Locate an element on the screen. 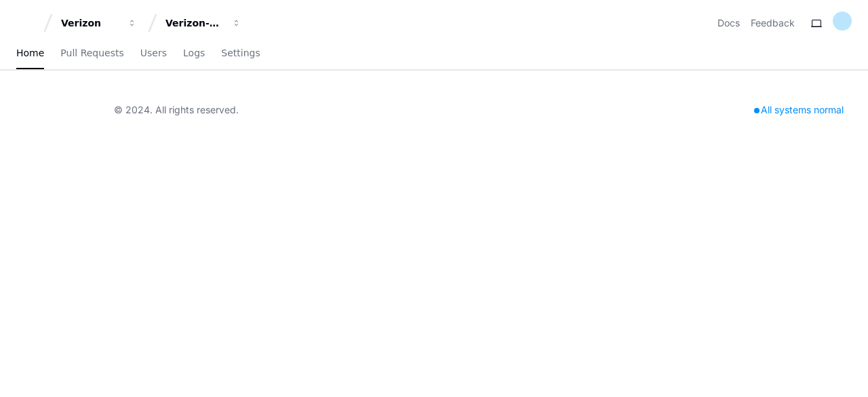 The height and width of the screenshot is (397, 868). a: Settings is located at coordinates (240, 53).